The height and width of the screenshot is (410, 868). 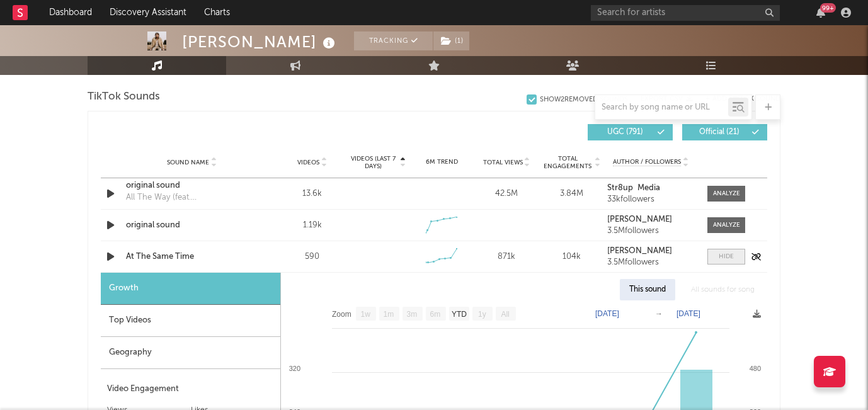 I want to click on text: 6m, so click(x=435, y=315).